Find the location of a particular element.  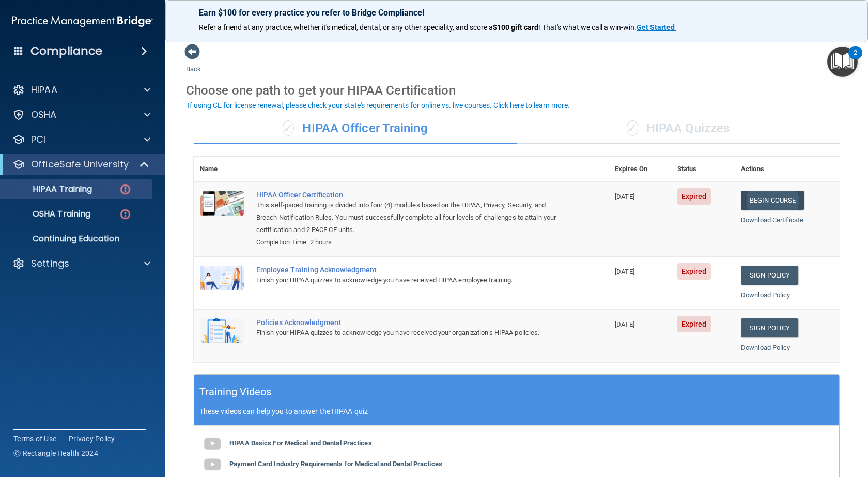

th: Status is located at coordinates (702, 169).